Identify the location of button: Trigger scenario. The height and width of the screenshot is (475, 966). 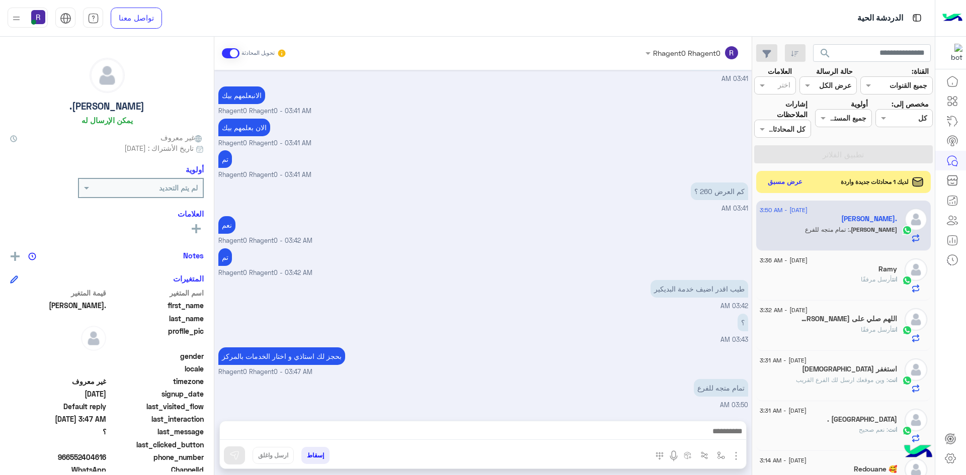
(704, 455).